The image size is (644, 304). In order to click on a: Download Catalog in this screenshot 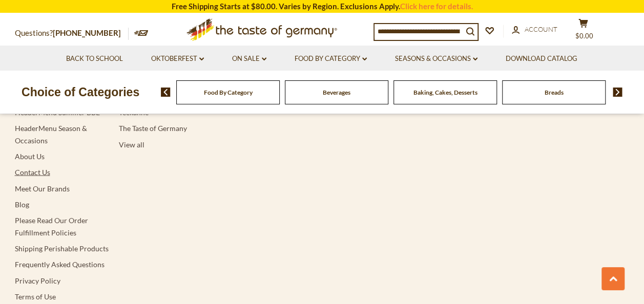, I will do `click(542, 59)`.